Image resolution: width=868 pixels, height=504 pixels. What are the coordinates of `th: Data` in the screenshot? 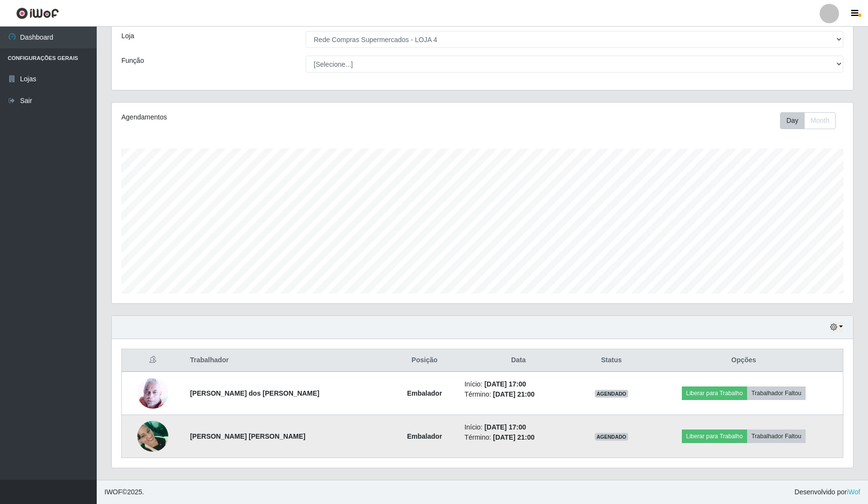 It's located at (519, 361).